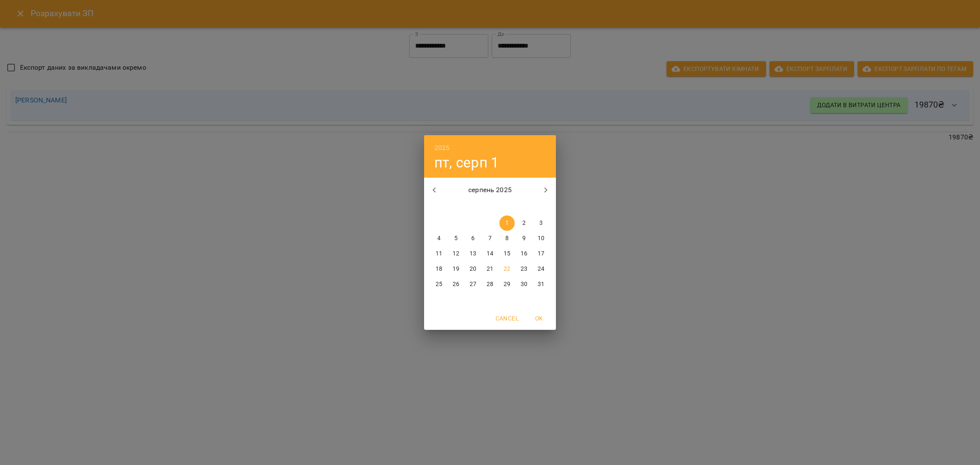  What do you see at coordinates (507, 254) in the screenshot?
I see `button: 15` at bounding box center [507, 254].